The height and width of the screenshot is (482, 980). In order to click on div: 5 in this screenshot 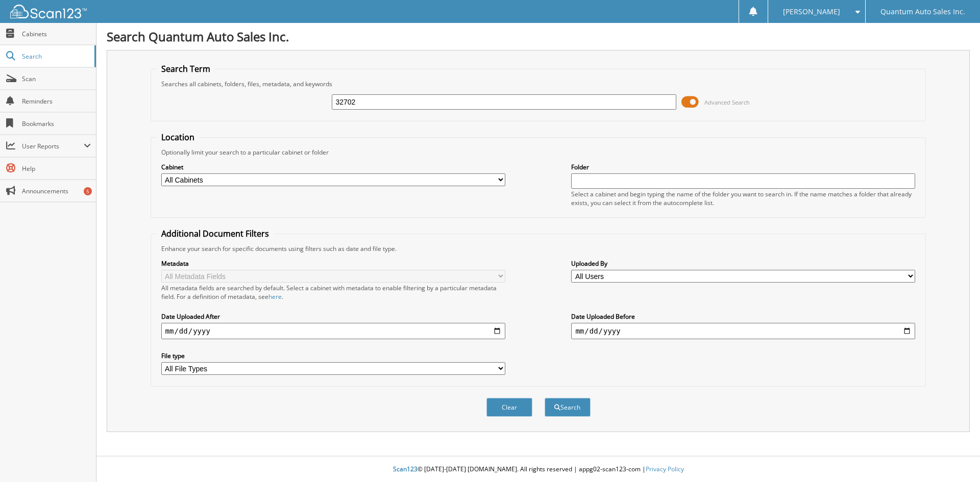, I will do `click(88, 191)`.